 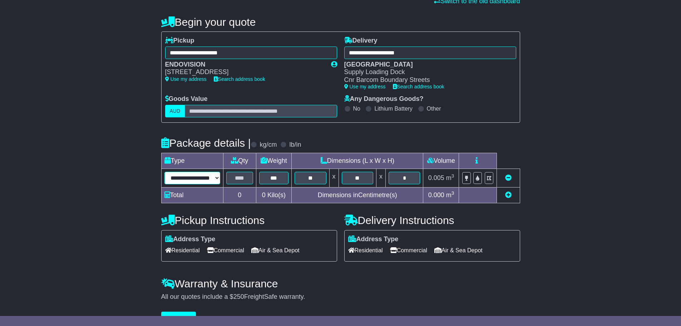 I want to click on div: ENDOVISION, so click(x=245, y=65).